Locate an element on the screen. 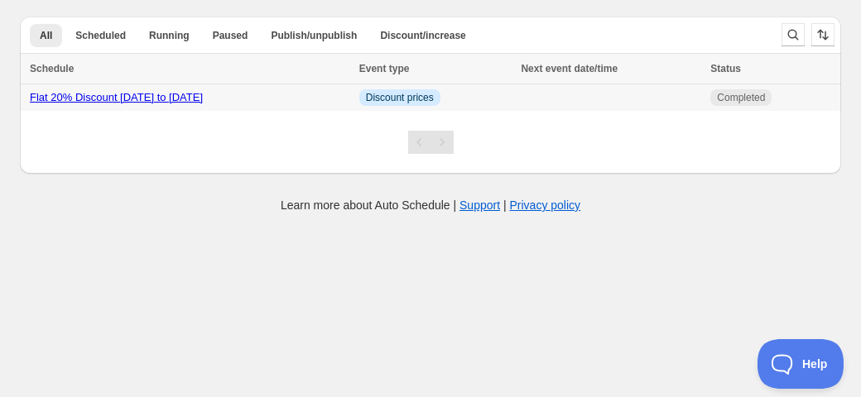 This screenshot has width=861, height=397. span: Completed is located at coordinates (741, 98).